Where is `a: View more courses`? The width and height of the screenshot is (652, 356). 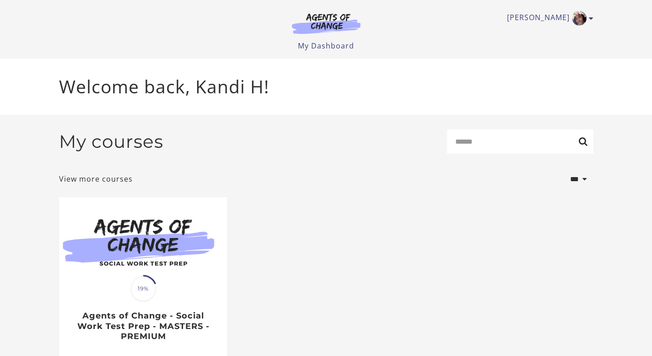 a: View more courses is located at coordinates (96, 179).